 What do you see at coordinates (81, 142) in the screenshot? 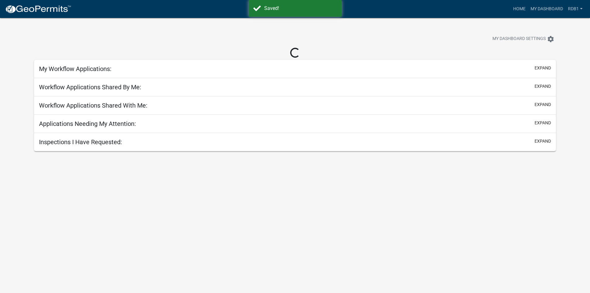
I see `h5: Inspections I Have Requested:` at bounding box center [81, 142].